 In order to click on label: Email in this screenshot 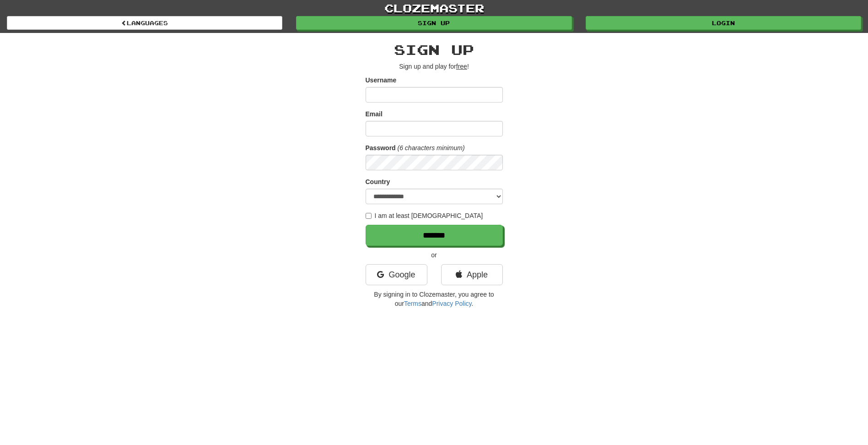, I will do `click(374, 114)`.